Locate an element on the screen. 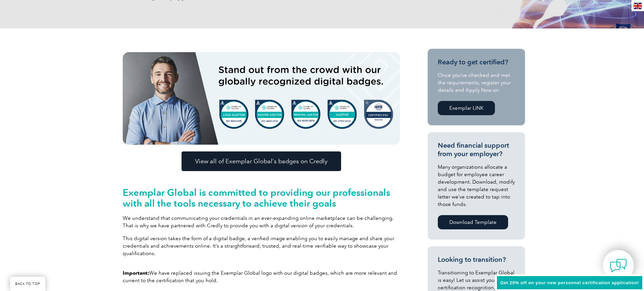  a: Exemplar LINK is located at coordinates (466, 108).